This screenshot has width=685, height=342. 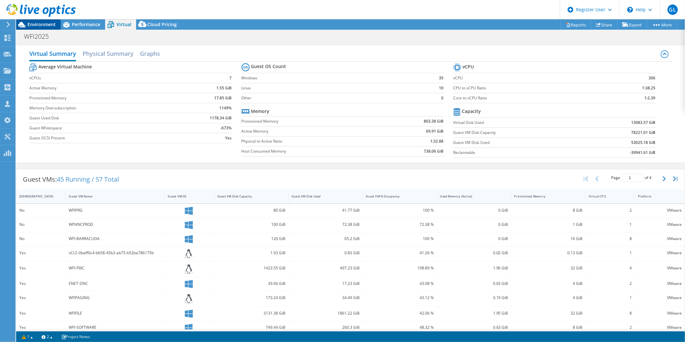 What do you see at coordinates (226, 108) in the screenshot?
I see `b: 1149%` at bounding box center [226, 108].